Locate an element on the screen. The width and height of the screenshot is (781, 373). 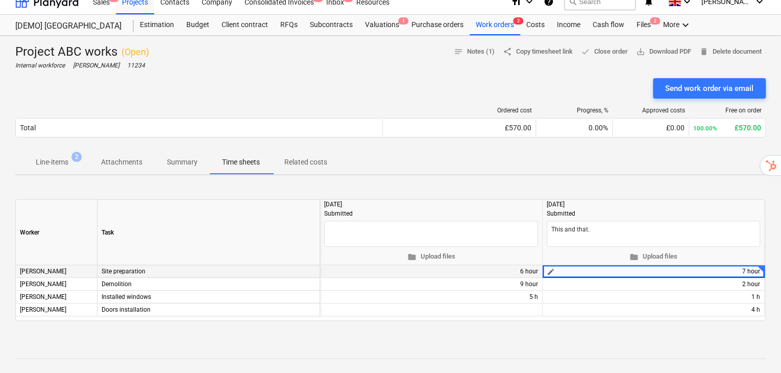
div: 4 h is located at coordinates (756, 309).